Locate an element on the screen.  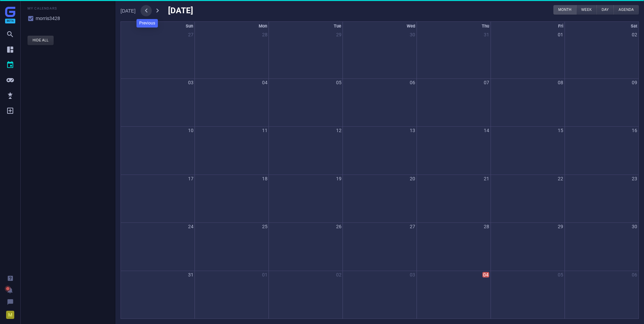
a: 12 is located at coordinates (339, 130).